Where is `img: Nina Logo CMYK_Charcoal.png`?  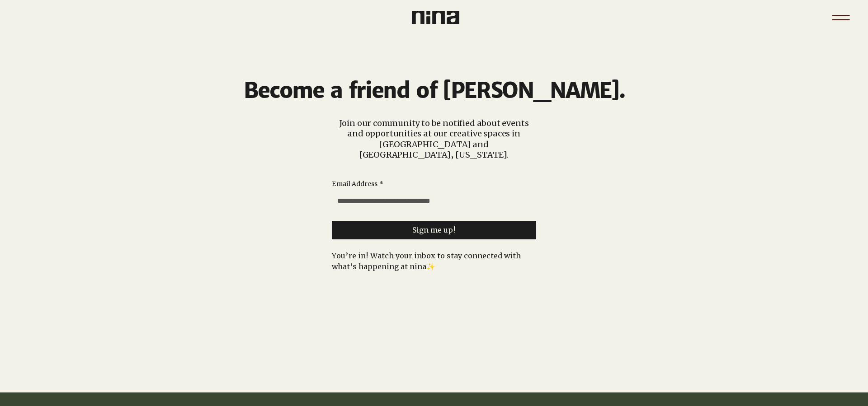
img: Nina Logo CMYK_Charcoal.png is located at coordinates (435, 17).